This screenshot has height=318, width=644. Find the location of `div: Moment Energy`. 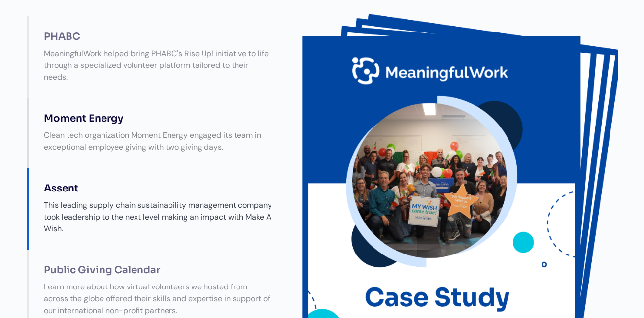

div: Moment Energy is located at coordinates (158, 119).